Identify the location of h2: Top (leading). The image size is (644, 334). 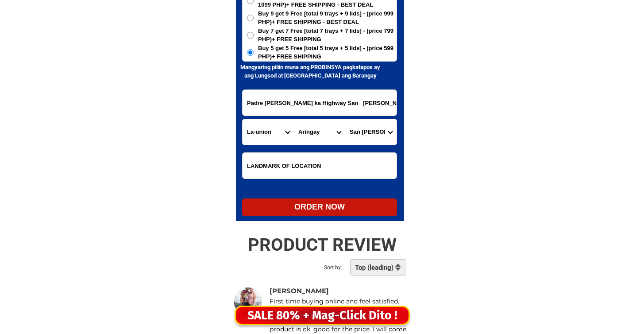
(375, 268).